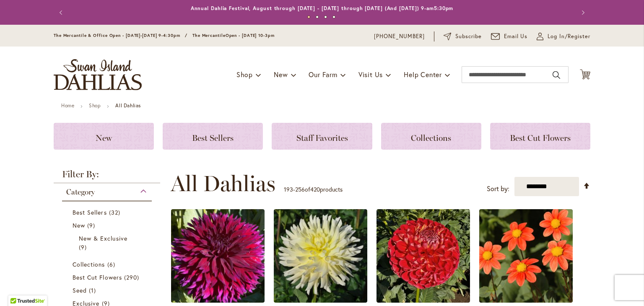 The width and height of the screenshot is (644, 306). What do you see at coordinates (325, 17) in the screenshot?
I see `button: 3 of 4` at bounding box center [325, 17].